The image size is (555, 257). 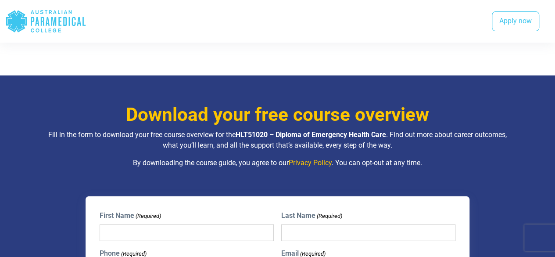 I want to click on a: Privacy Policy, so click(x=310, y=162).